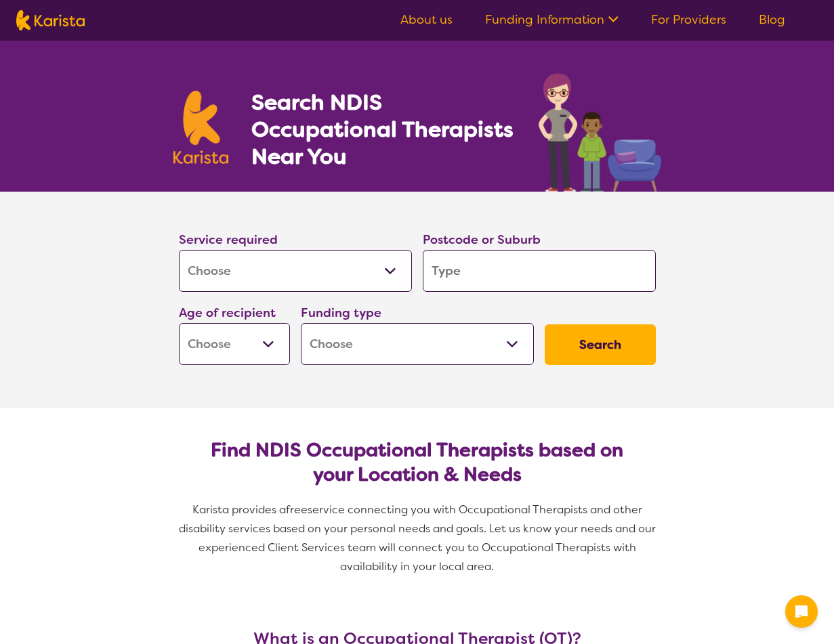 The height and width of the screenshot is (644, 834). Describe the element at coordinates (297, 510) in the screenshot. I see `span: free` at that location.